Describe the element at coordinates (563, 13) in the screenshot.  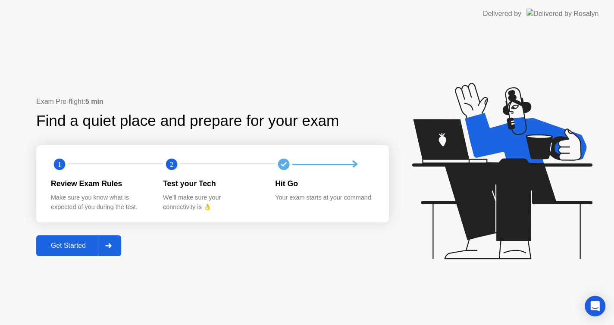
I see `img: Delivered by Rosalyn` at that location.